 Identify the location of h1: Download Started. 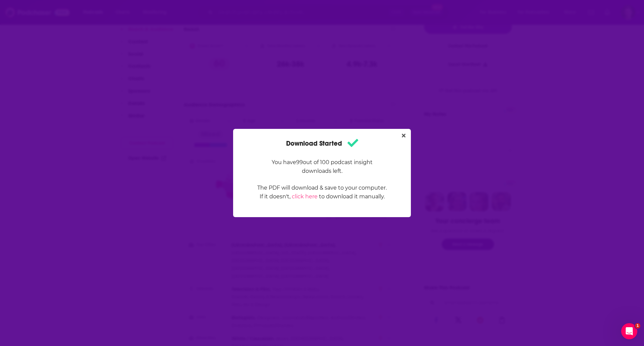
(322, 143).